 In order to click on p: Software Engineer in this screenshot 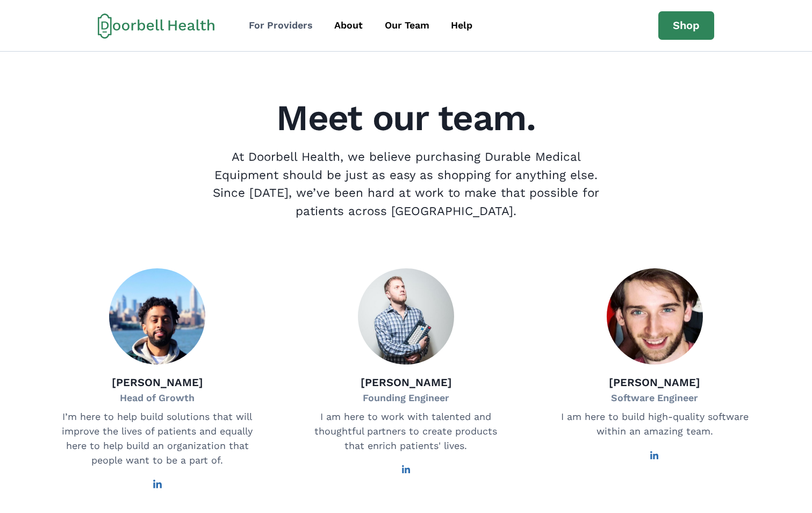, I will do `click(655, 398)`.